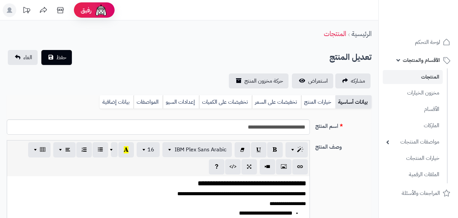 The height and width of the screenshot is (218, 458). I want to click on span: الأقسام والمنتجات, so click(422, 60).